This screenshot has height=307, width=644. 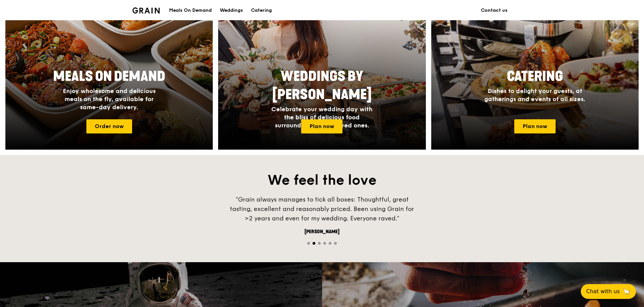 What do you see at coordinates (109, 99) in the screenshot?
I see `span: Enjoy wholesome and delicious meals on the fly, available for same-day delivery.` at bounding box center [109, 99].